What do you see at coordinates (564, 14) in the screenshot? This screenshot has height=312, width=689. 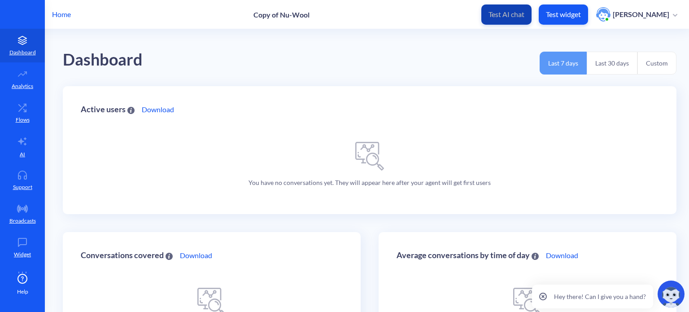 I see `a: Test widget` at bounding box center [564, 14].